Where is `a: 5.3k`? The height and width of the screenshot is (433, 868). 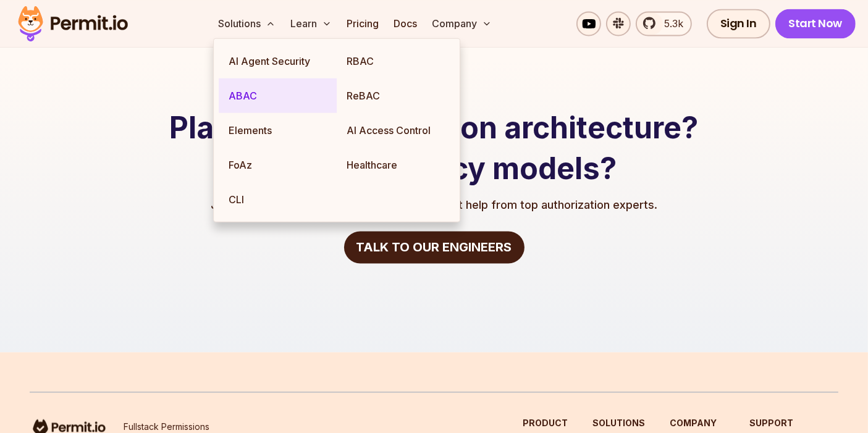
a: 5.3k is located at coordinates (664, 23).